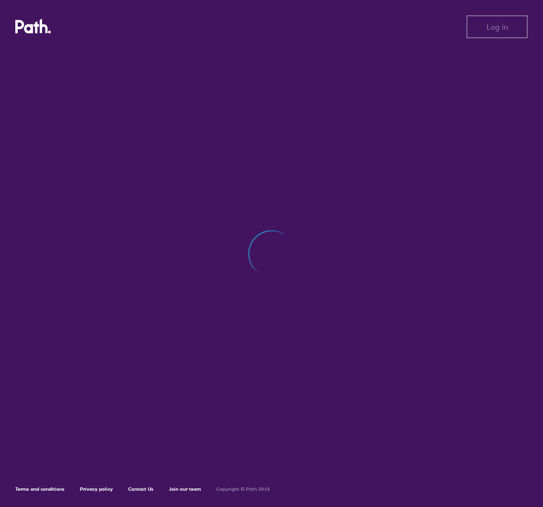  I want to click on button: Log in, so click(497, 27).